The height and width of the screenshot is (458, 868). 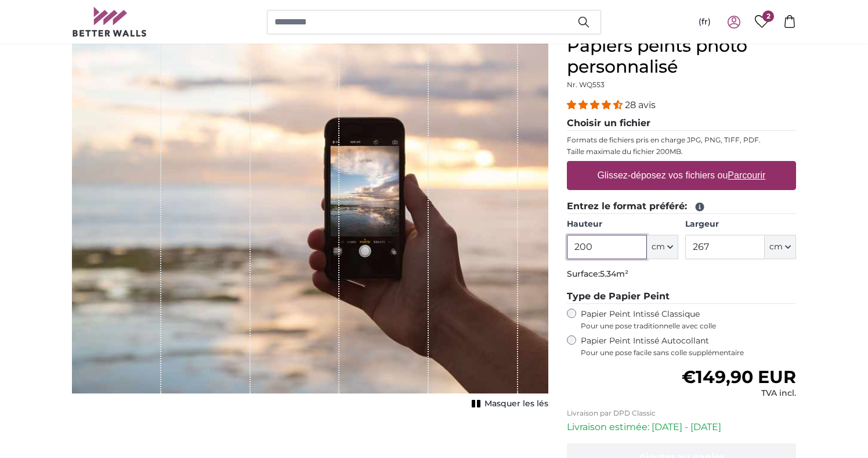 What do you see at coordinates (739, 393) in the screenshot?
I see `div: TVA incl.` at bounding box center [739, 393].